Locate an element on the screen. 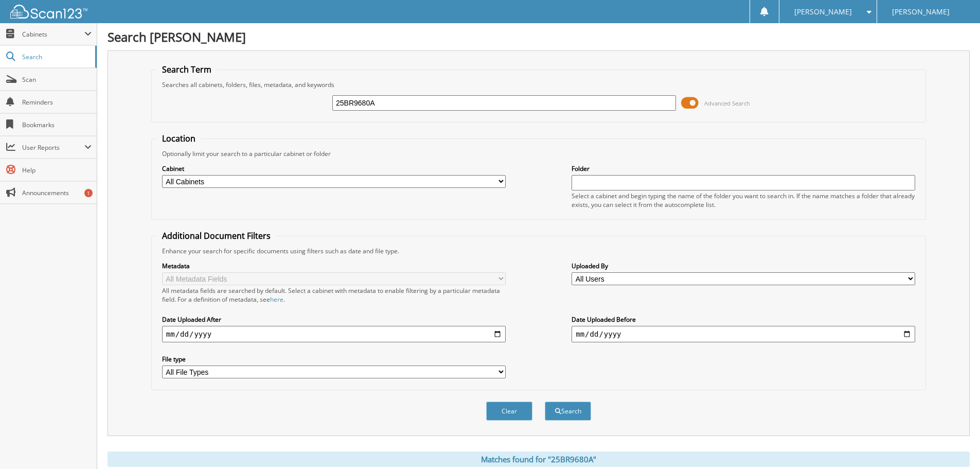 The height and width of the screenshot is (469, 980). span: Help is located at coordinates (57, 170).